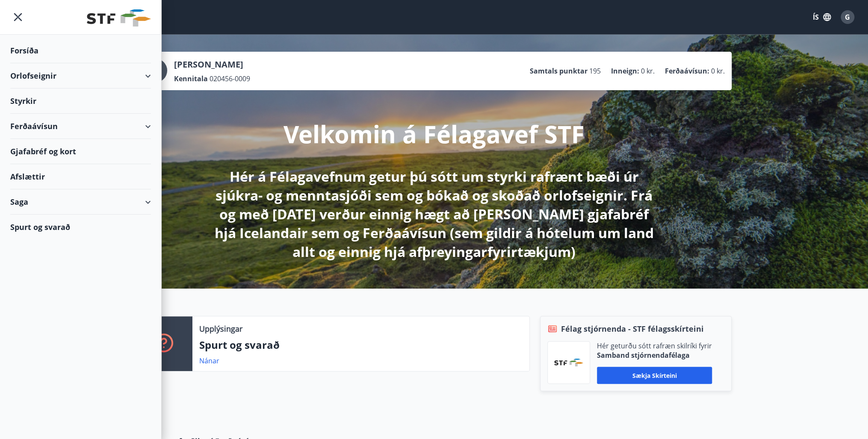  Describe the element at coordinates (687, 71) in the screenshot. I see `p: Ferðaávísun :` at that location.